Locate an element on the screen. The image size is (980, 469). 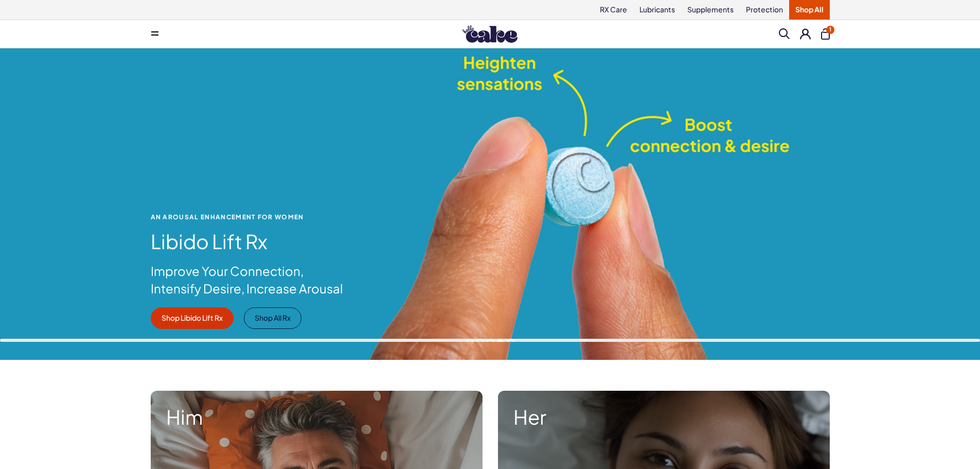
button: 1 is located at coordinates (826, 34).